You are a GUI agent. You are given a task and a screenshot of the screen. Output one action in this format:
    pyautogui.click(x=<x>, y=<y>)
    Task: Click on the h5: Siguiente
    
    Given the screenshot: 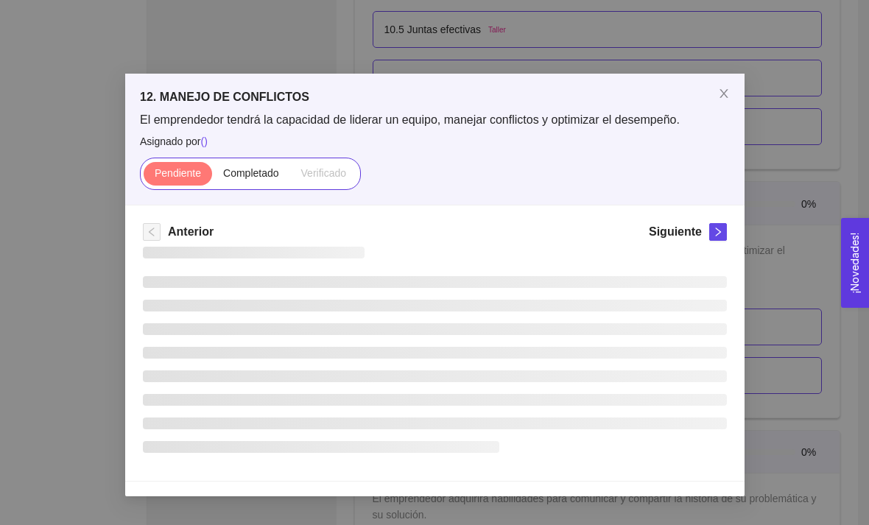 What is the action you would take?
    pyautogui.click(x=674, y=232)
    